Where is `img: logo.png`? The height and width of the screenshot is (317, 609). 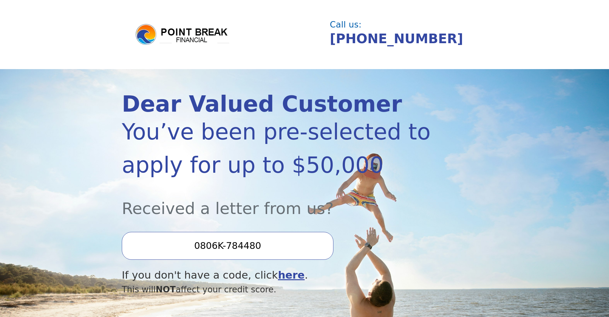 img: logo.png is located at coordinates (183, 35).